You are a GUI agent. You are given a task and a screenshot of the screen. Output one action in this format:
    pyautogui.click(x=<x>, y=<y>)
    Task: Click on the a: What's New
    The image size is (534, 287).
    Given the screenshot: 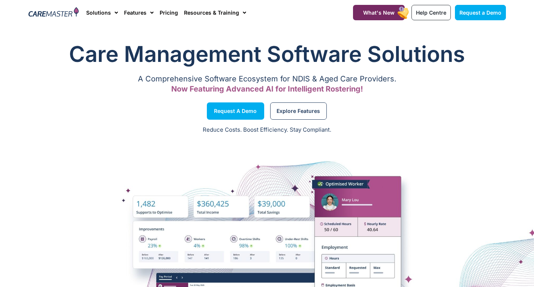 What is the action you would take?
    pyautogui.click(x=379, y=12)
    